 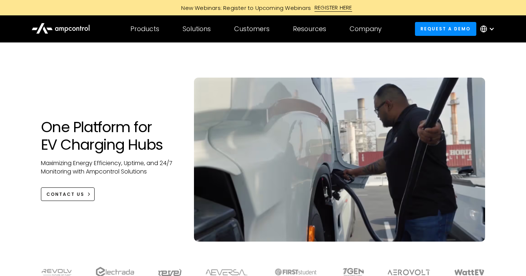 What do you see at coordinates (68, 194) in the screenshot?
I see `a: CONTACT US` at bounding box center [68, 194].